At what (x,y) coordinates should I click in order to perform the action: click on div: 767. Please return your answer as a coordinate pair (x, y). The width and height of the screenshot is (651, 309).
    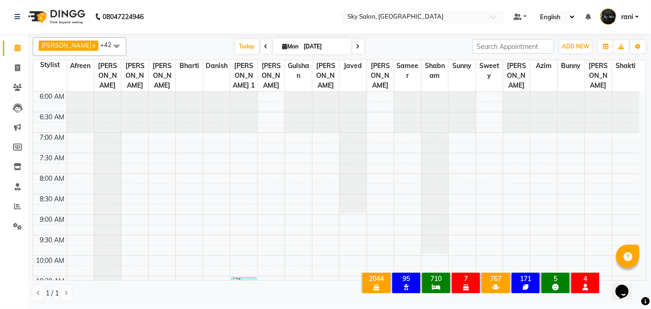
    Looking at the image, I should click on (496, 279).